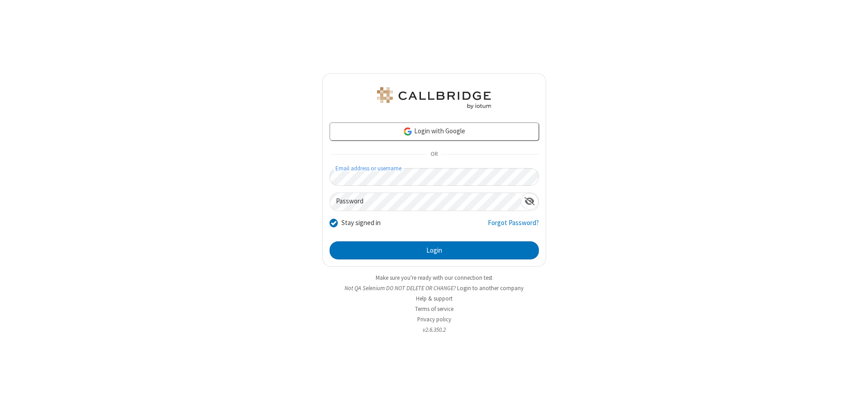 The image size is (868, 414). What do you see at coordinates (434, 329) in the screenshot?
I see `li: v2.6.350.2` at bounding box center [434, 329].